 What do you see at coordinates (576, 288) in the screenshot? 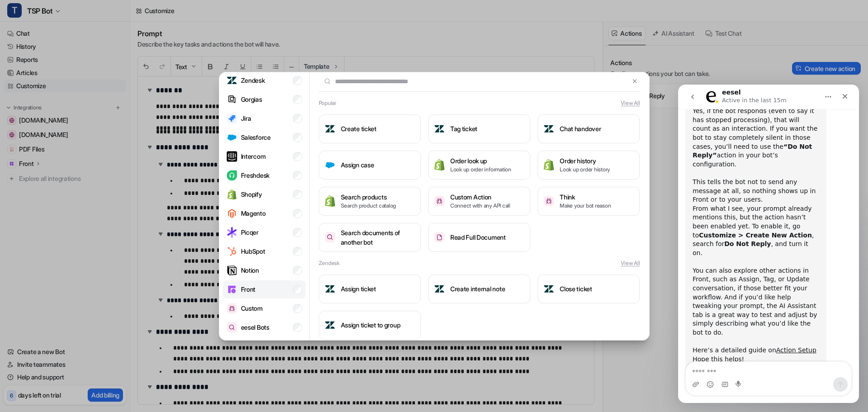
I see `h3: Close ticket` at bounding box center [576, 288].